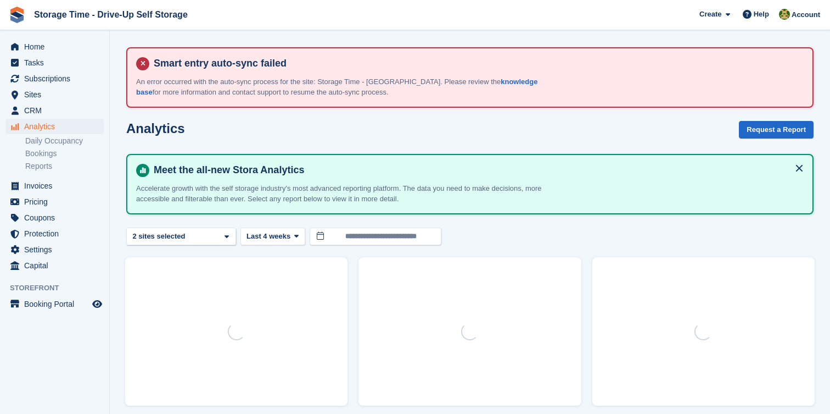 Image resolution: width=830 pixels, height=414 pixels. What do you see at coordinates (155, 128) in the screenshot?
I see `h2: Analytics` at bounding box center [155, 128].